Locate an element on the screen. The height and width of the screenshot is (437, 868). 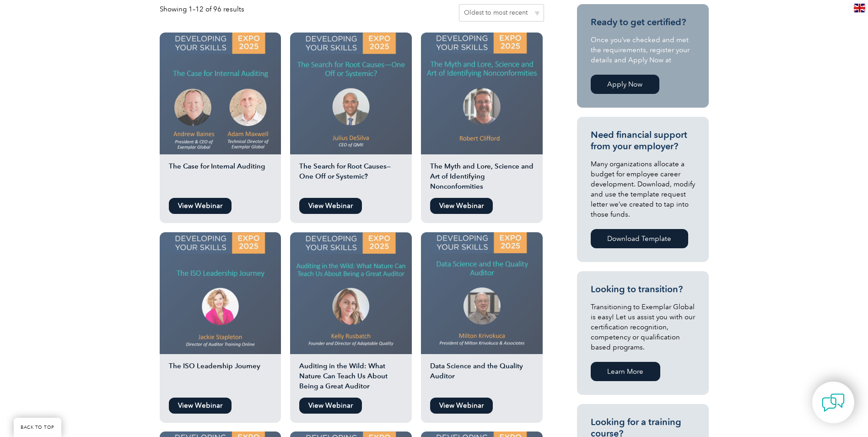
img: en is located at coordinates (859, 8).